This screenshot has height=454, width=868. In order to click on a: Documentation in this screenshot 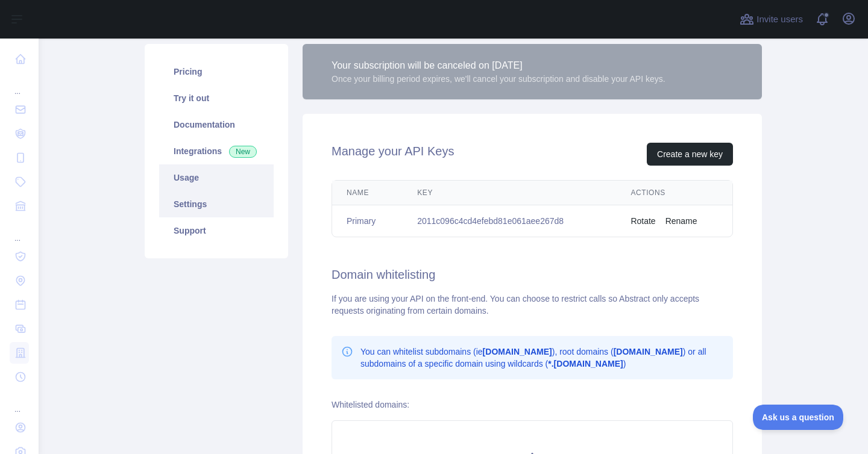, I will do `click(216, 125)`.